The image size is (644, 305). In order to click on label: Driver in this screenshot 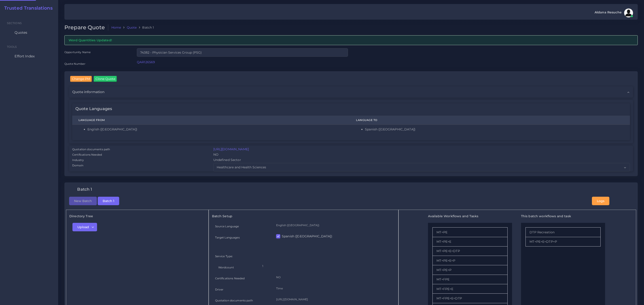, I will do `click(219, 290)`.